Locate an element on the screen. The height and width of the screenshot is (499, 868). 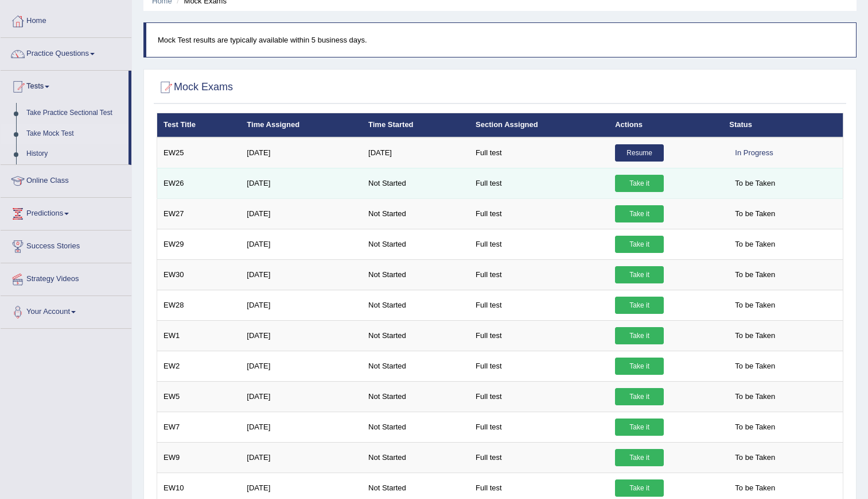
h2: Mock Exams is located at coordinates (194, 87).